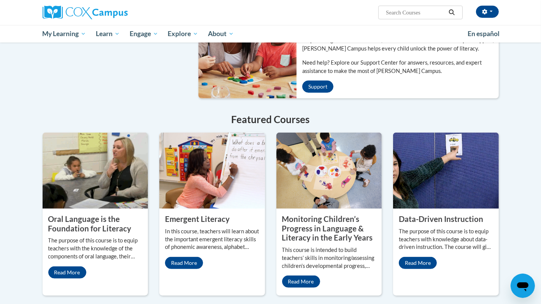  What do you see at coordinates (327, 228) in the screenshot?
I see `property: Monitoring Children’s Progress in Language & Literacy in the Early Years` at bounding box center [327, 228].